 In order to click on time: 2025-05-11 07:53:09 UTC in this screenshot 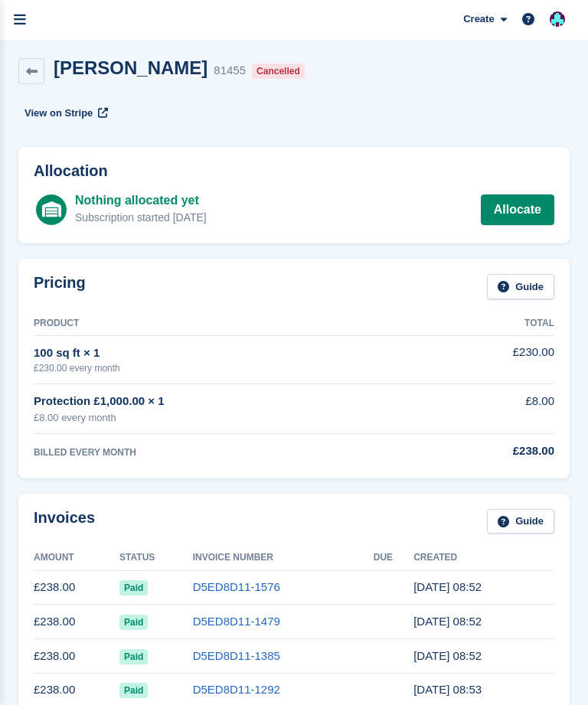, I will do `click(447, 689)`.